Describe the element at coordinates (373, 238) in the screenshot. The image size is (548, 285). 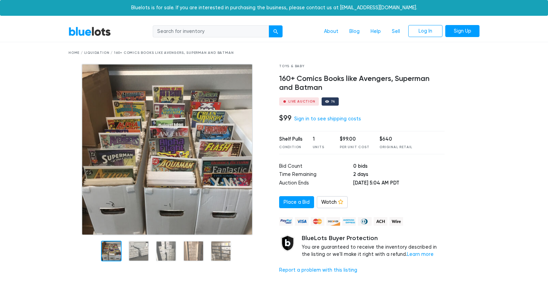
I see `h5: BlueLots Buyer Protection` at that location.